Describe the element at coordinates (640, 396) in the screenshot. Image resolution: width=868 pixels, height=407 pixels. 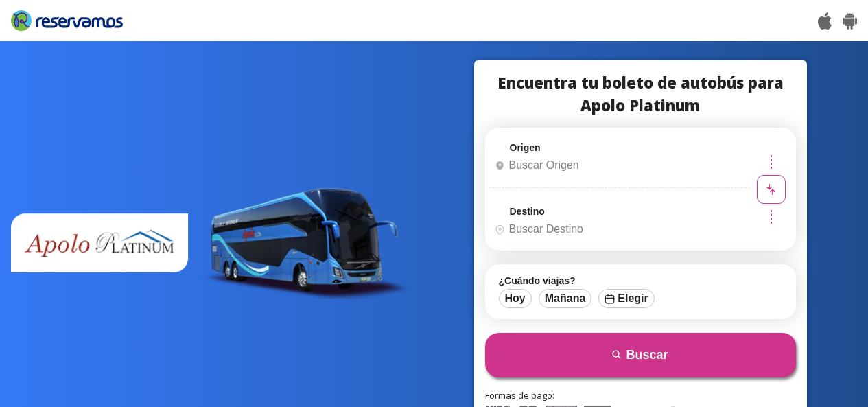
I see `p: Formas de pago:` at that location.